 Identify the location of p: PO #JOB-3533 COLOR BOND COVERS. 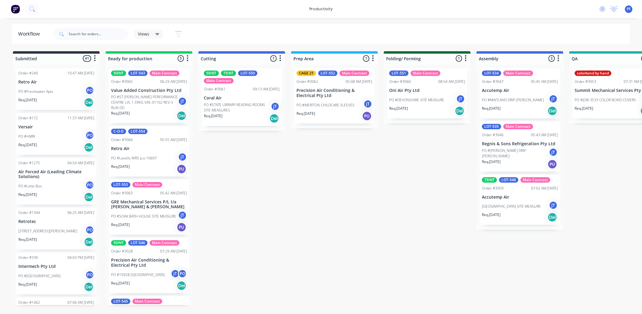
(606, 100).